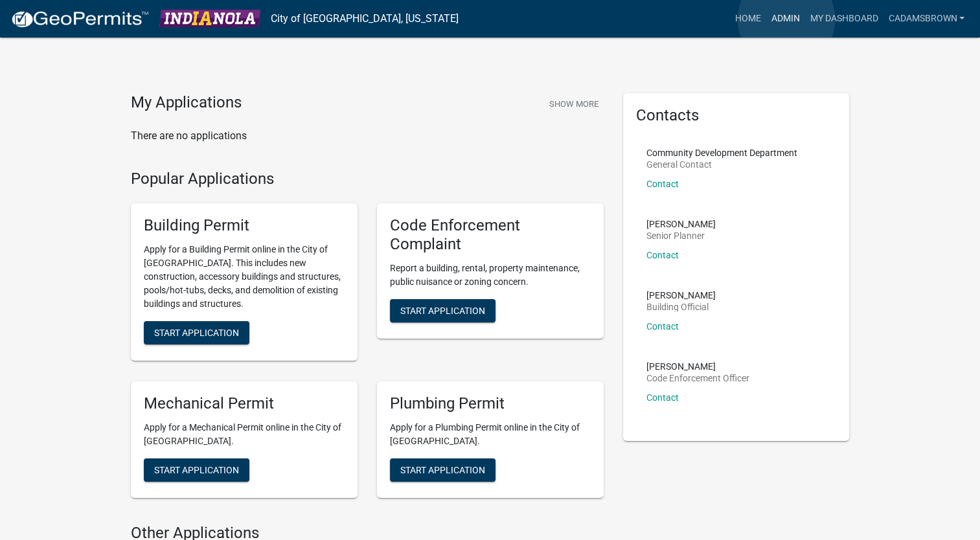 This screenshot has height=540, width=980. I want to click on h4: Popular Applications, so click(368, 179).